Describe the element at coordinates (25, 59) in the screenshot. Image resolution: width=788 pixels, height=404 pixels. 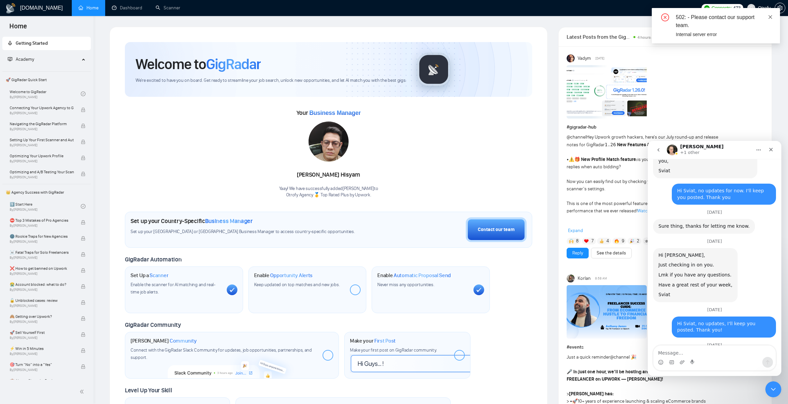
I see `span: Academy` at that location.